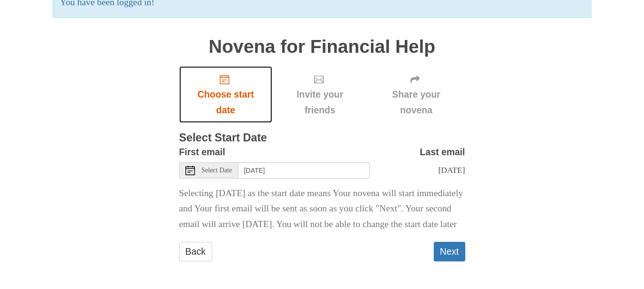  Describe the element at coordinates (195, 251) in the screenshot. I see `a: Back` at that location.